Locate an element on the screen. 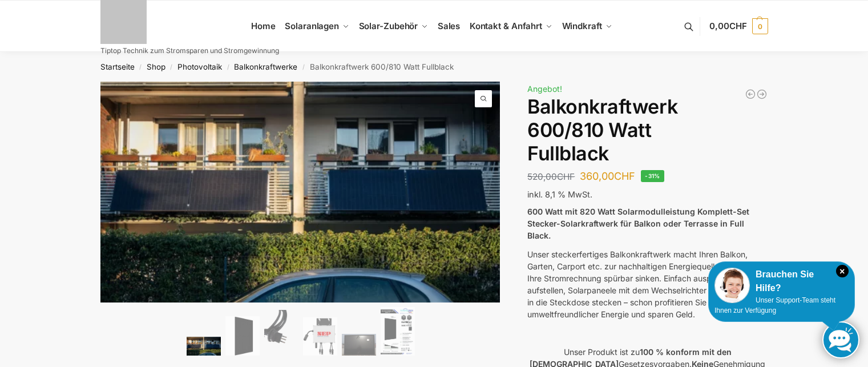 This screenshot has width=868, height=367. a: Shop is located at coordinates (156, 67).